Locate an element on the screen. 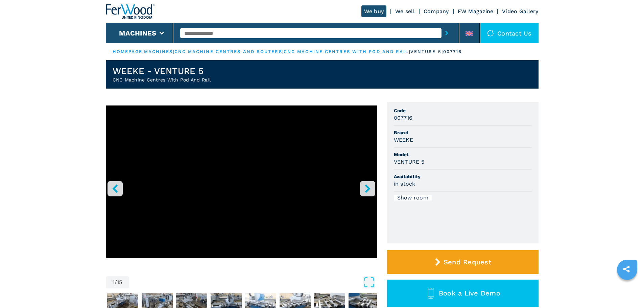 This screenshot has height=308, width=644. button: left-button is located at coordinates (115, 188).